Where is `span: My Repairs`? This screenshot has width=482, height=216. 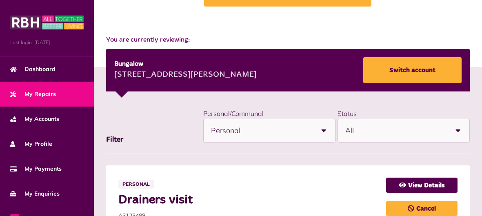 span: My Repairs is located at coordinates (33, 94).